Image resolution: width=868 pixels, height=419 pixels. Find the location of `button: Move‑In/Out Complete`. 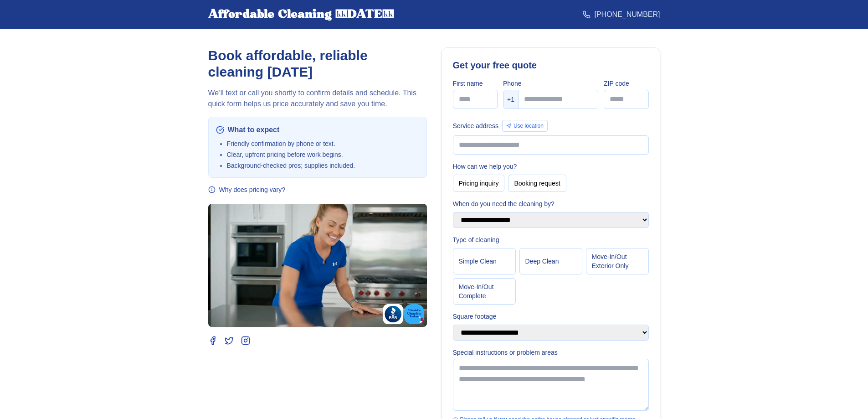

button: Move‑In/Out Complete is located at coordinates (484, 291).